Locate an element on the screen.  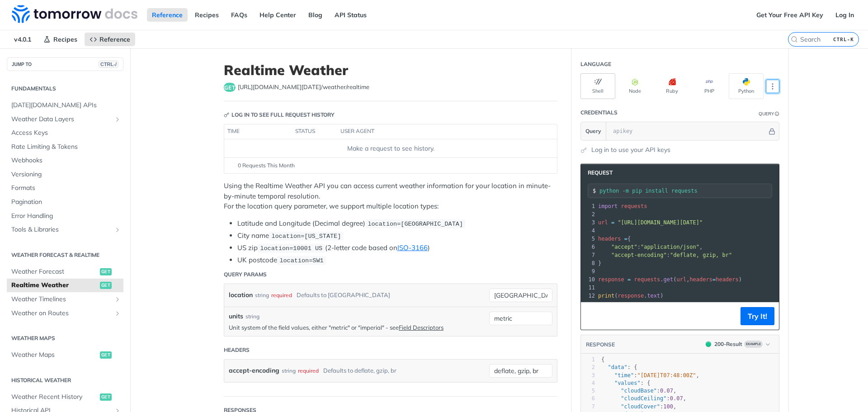
li: UK postcode is located at coordinates (397, 260).